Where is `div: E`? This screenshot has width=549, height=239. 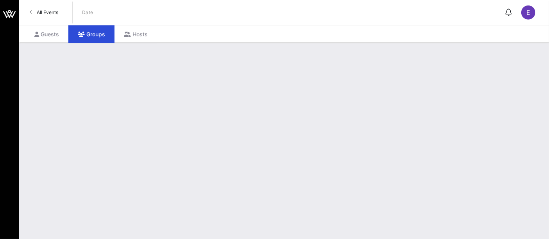 div: E is located at coordinates (528, 13).